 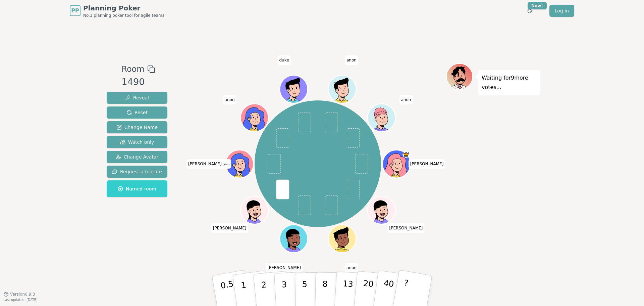 I want to click on span: Version 0.9.3, so click(x=22, y=294).